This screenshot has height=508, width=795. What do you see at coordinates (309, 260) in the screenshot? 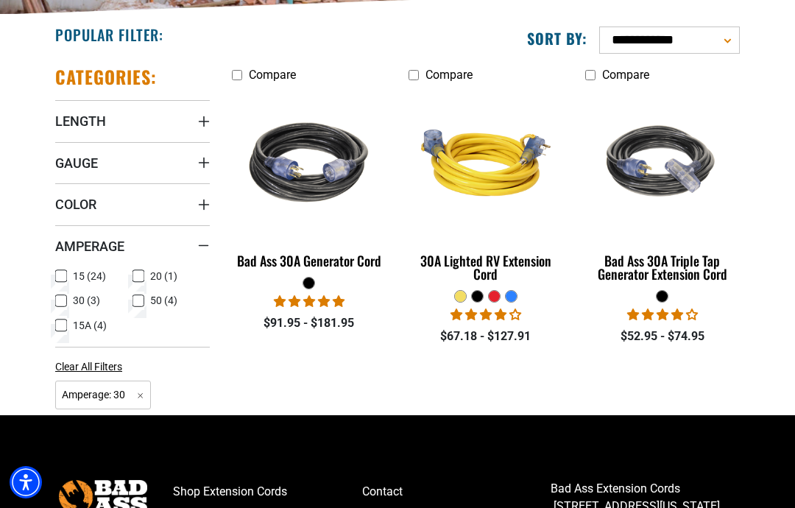
I see `div: Bad Ass 30A Generator Cord` at bounding box center [309, 260].